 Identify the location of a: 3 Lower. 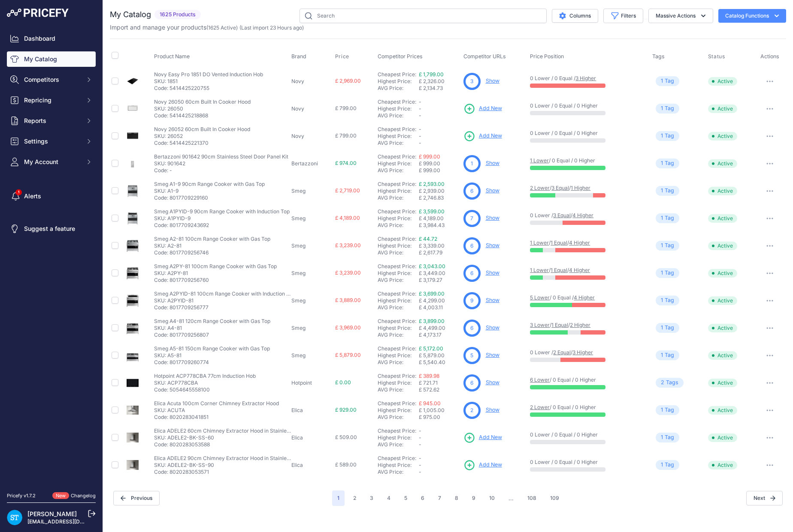
(540, 325).